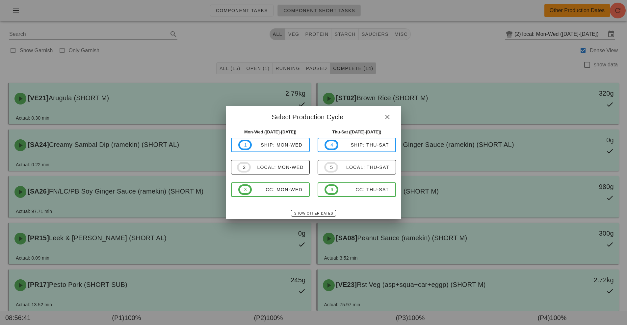  What do you see at coordinates (313, 213) in the screenshot?
I see `span: Show Other Dates` at bounding box center [313, 213].